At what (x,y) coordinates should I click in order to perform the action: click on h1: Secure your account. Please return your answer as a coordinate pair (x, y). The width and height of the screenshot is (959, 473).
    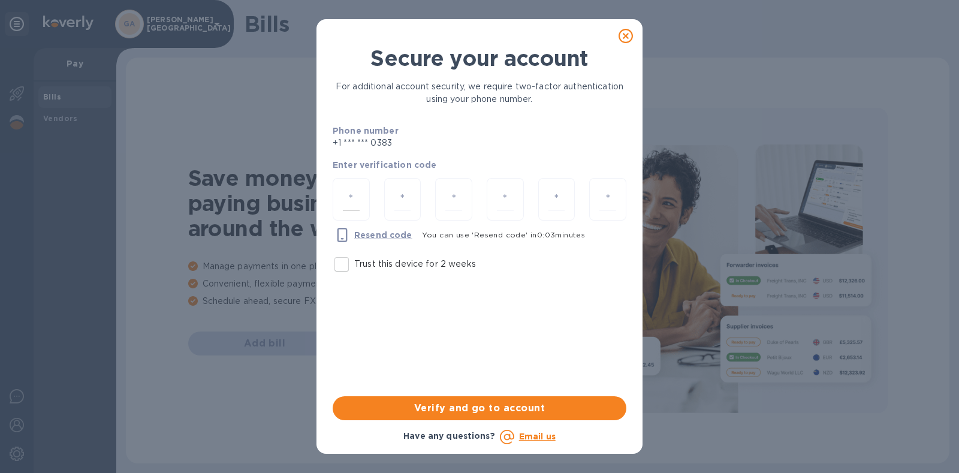
    Looking at the image, I should click on (479, 58).